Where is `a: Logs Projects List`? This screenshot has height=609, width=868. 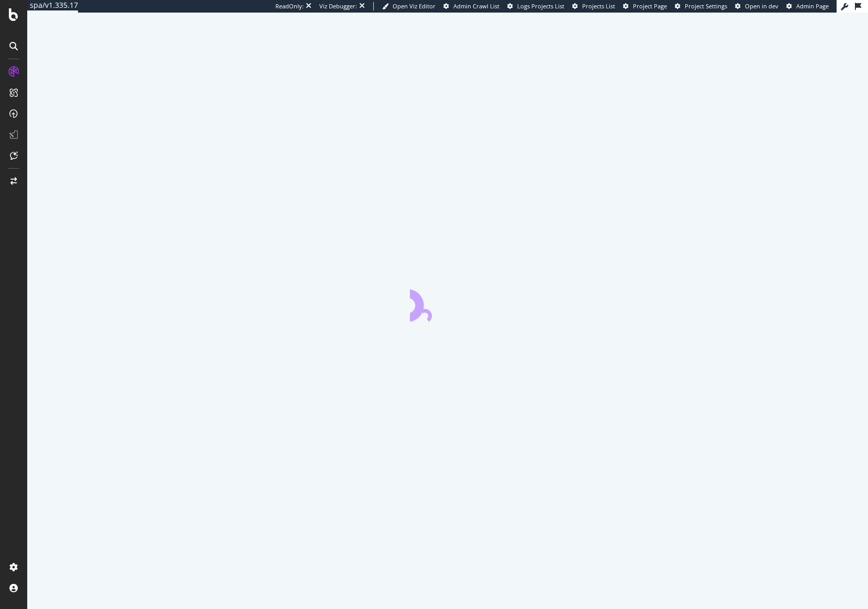 a: Logs Projects List is located at coordinates (536, 6).